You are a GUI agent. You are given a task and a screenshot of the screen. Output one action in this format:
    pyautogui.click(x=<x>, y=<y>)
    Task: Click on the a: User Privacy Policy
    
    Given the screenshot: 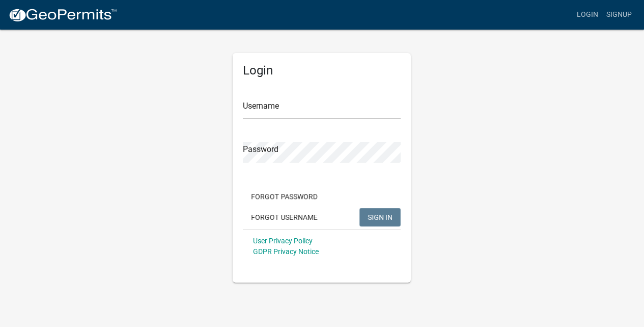 What is the action you would take?
    pyautogui.click(x=283, y=241)
    